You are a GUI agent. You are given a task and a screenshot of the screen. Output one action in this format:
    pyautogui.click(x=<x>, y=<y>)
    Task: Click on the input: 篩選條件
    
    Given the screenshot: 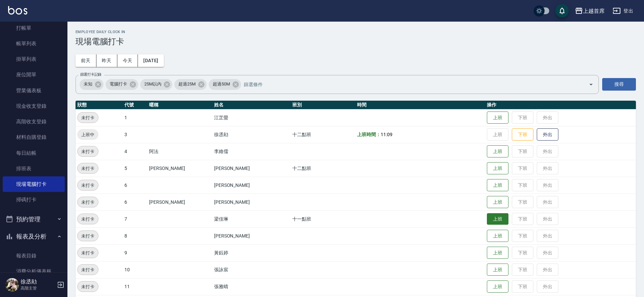 What is the action you would take?
    pyautogui.click(x=409, y=84)
    